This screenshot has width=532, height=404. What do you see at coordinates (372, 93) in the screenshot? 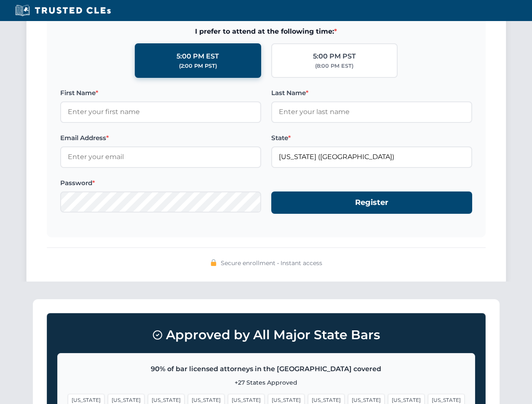
I see `label: Last Name` at bounding box center [372, 93].